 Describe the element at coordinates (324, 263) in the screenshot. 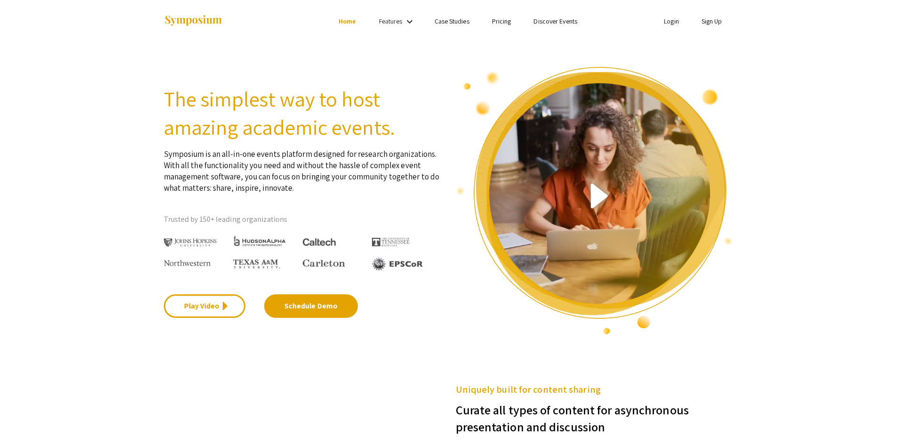

I see `img: Carleton` at that location.